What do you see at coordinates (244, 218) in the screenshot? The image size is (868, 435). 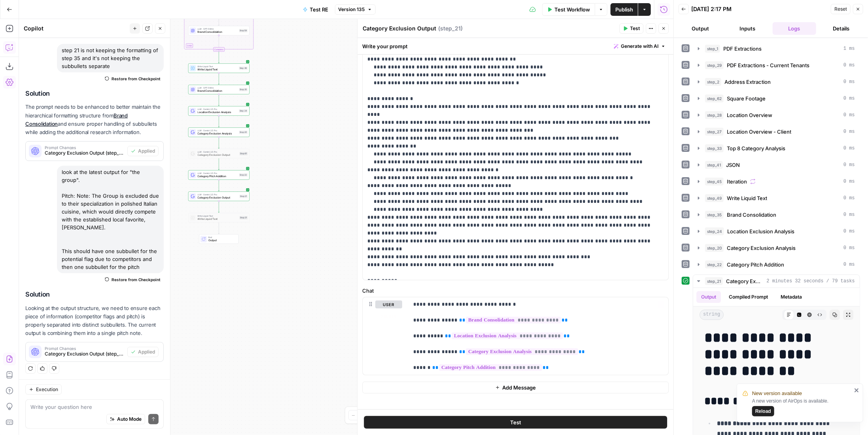 I see `div: Step 31` at bounding box center [244, 218].